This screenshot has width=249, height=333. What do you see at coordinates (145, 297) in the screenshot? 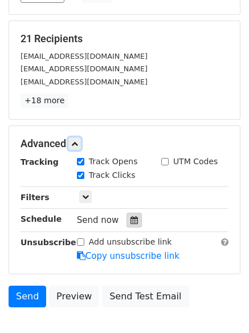
I see `a: Send Test Email` at bounding box center [145, 297].